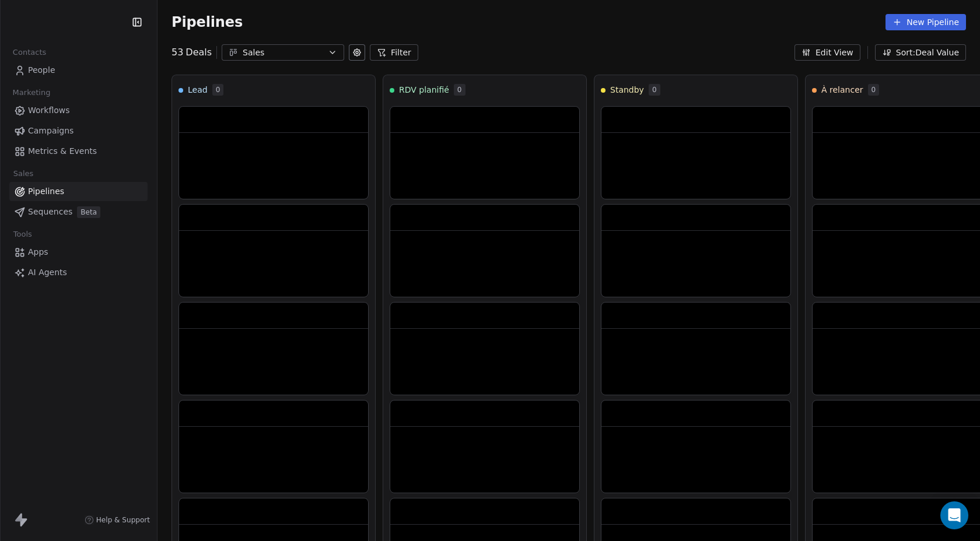 This screenshot has width=980, height=541. I want to click on span: Marketing, so click(31, 92).